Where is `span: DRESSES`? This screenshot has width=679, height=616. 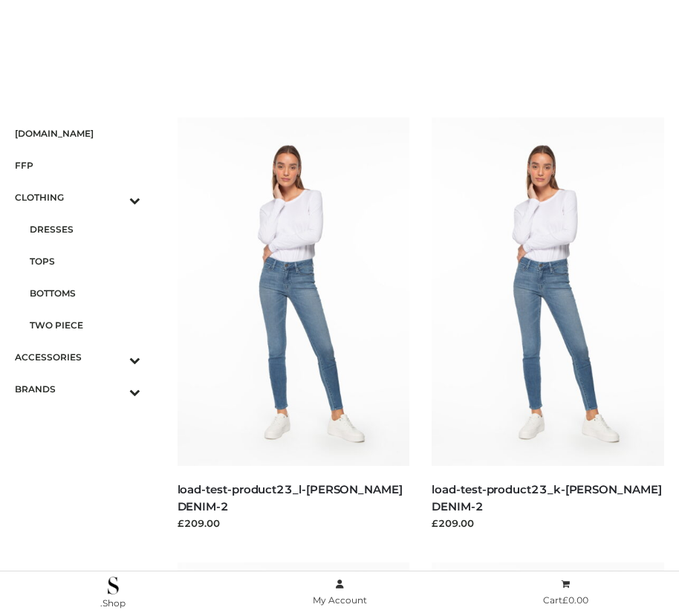
span: DRESSES is located at coordinates (85, 229).